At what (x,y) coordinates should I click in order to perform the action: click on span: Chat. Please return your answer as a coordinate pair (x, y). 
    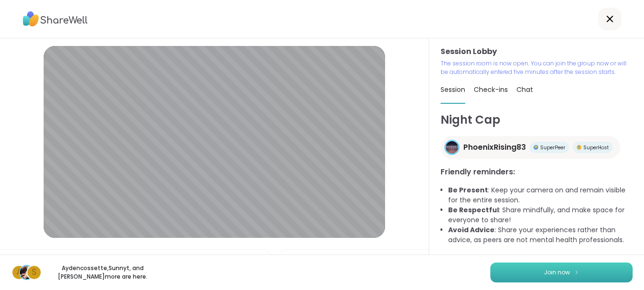
    Looking at the image, I should click on (524, 90).